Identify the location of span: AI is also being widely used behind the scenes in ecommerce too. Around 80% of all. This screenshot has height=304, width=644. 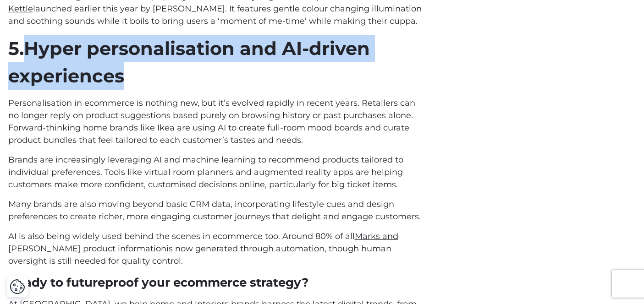
(182, 236).